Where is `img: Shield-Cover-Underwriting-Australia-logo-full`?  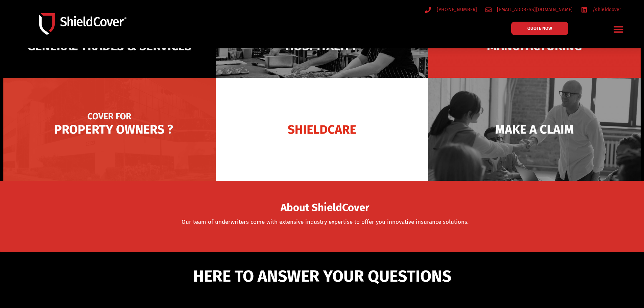
img: Shield-Cover-Underwriting-Australia-logo-full is located at coordinates (83, 24).